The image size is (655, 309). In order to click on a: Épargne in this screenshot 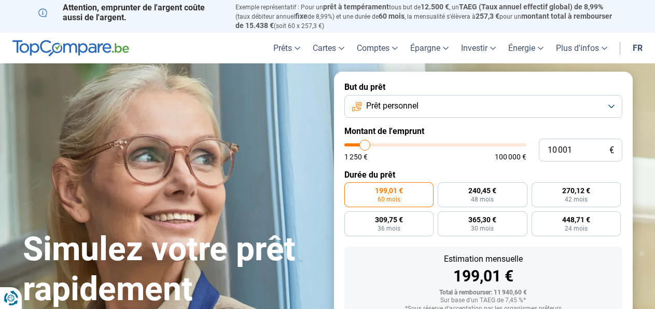, I will do `click(430, 48)`.